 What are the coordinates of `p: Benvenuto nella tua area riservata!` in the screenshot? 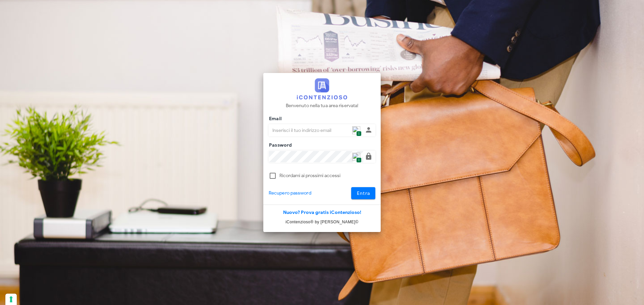 It's located at (322, 106).